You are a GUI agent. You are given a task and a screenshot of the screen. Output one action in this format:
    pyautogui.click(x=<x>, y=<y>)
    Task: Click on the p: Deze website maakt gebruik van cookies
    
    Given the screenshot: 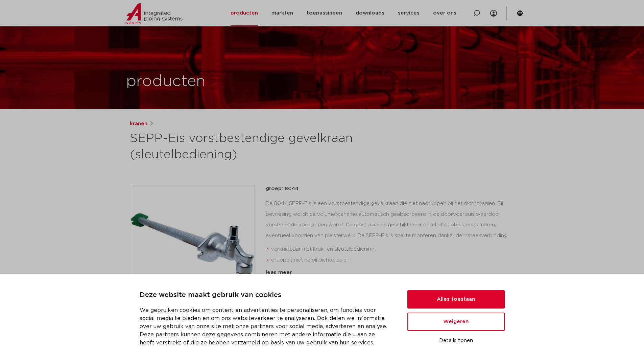 What is the action you would take?
    pyautogui.click(x=265, y=295)
    